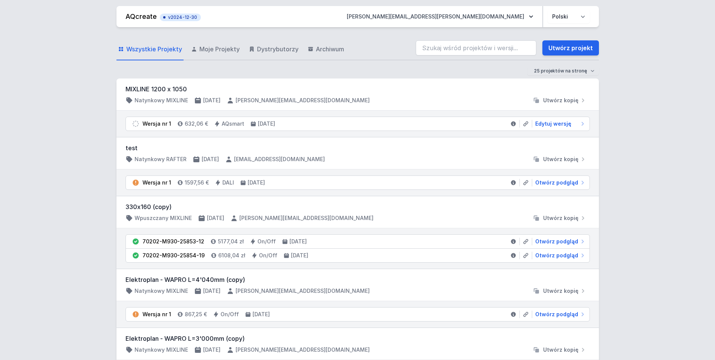 This screenshot has width=715, height=360. What do you see at coordinates (219, 49) in the screenshot?
I see `span: Moje Projekty` at bounding box center [219, 49].